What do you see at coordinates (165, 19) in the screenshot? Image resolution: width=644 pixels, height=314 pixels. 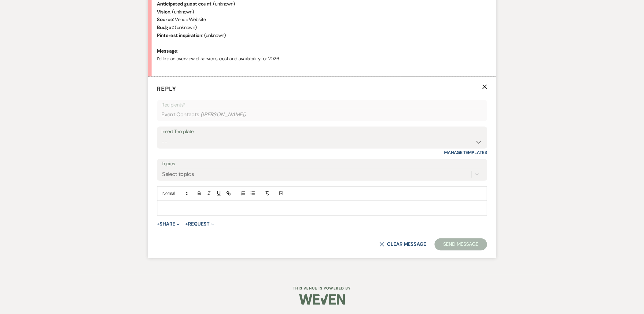 I see `b: Source` at bounding box center [165, 19].